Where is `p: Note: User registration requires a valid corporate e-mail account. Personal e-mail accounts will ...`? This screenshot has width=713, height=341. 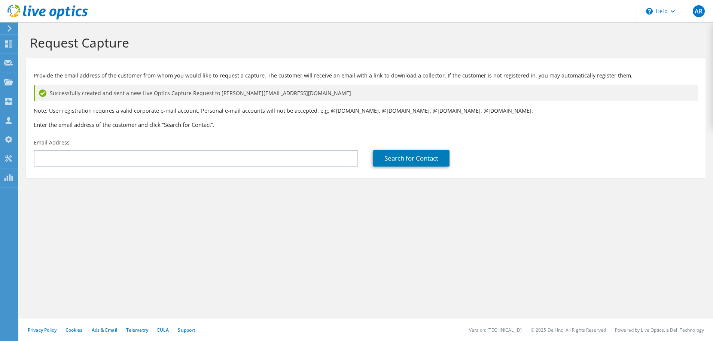 p: Note: User registration requires a valid corporate e-mail account. Personal e-mail accounts will ... is located at coordinates (366, 111).